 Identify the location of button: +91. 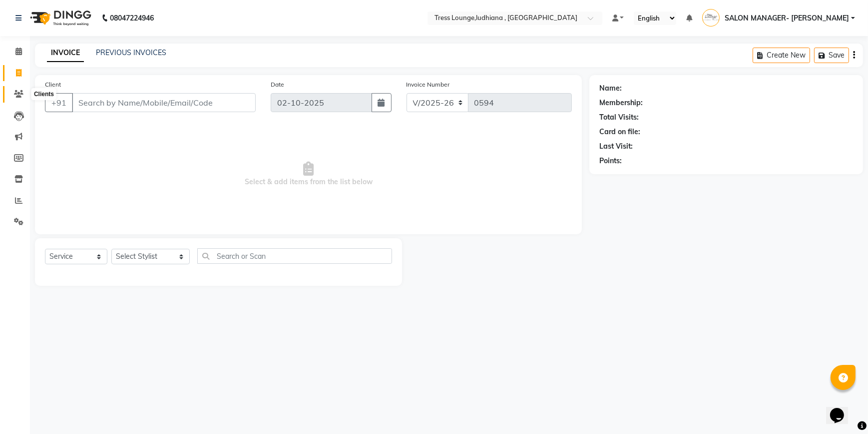
(59, 102).